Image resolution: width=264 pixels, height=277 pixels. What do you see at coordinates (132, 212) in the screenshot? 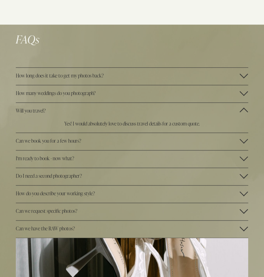
I see `button: Can we request specific photos?` at bounding box center [132, 212].